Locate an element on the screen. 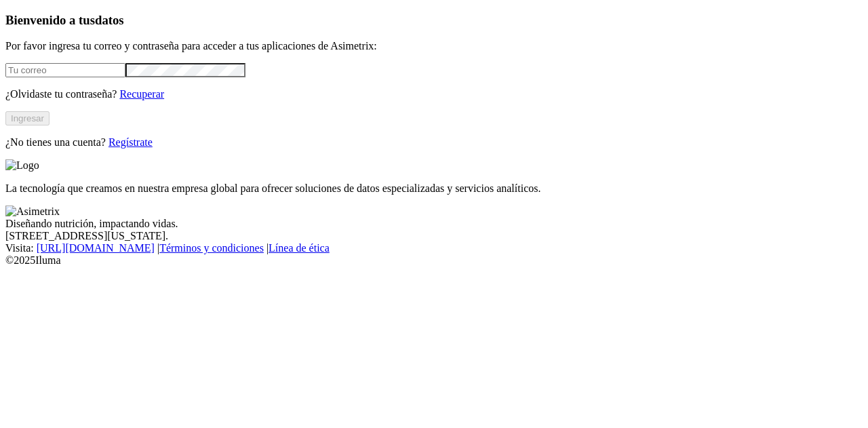  a: Términos y condiciones is located at coordinates (211, 248).